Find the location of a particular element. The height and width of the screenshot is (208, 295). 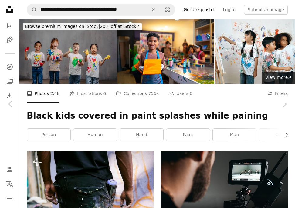

a: human is located at coordinates (95, 135).